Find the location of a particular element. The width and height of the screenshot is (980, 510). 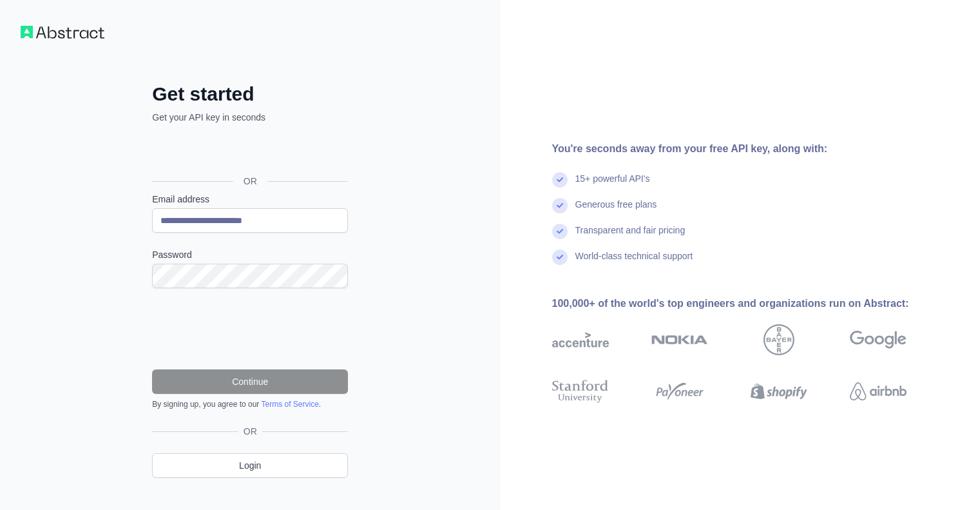

div: World-class technical support is located at coordinates (634, 262).